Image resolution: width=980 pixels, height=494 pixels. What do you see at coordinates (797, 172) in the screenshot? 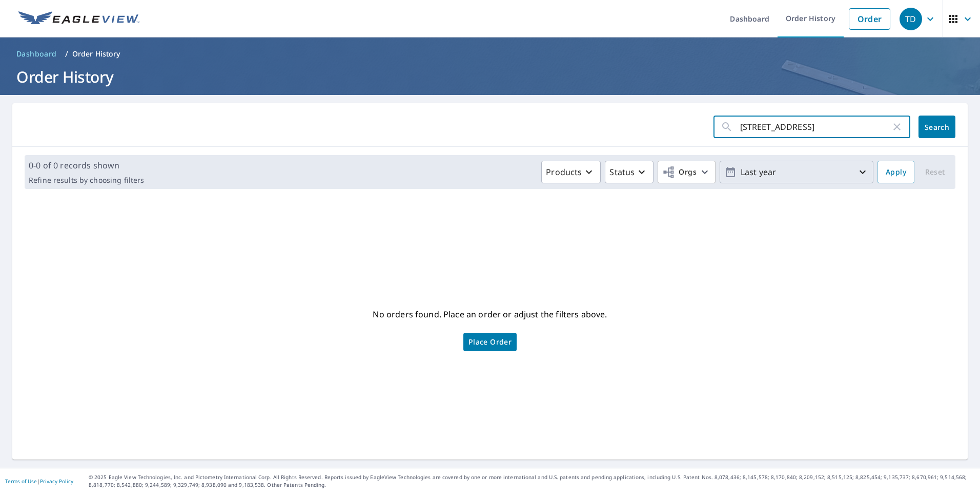
I see `button: Last year` at bounding box center [797, 172].